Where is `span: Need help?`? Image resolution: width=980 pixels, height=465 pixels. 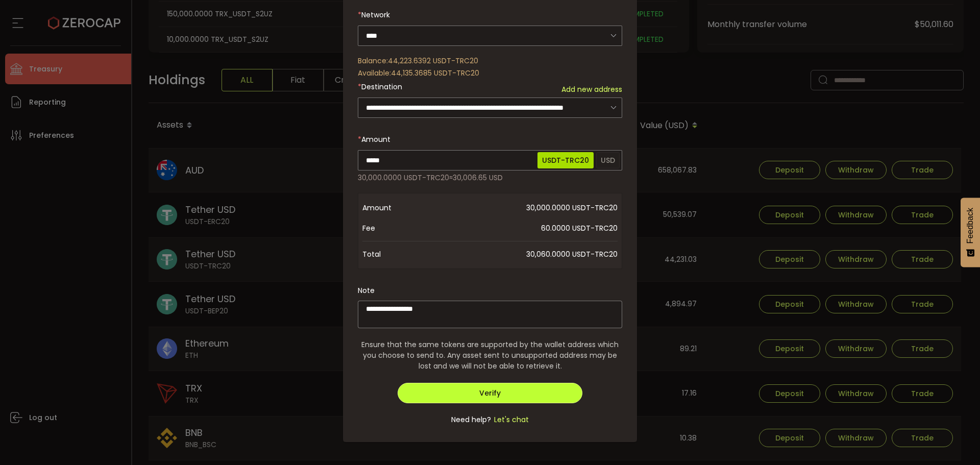 span: Need help? is located at coordinates (472, 420).